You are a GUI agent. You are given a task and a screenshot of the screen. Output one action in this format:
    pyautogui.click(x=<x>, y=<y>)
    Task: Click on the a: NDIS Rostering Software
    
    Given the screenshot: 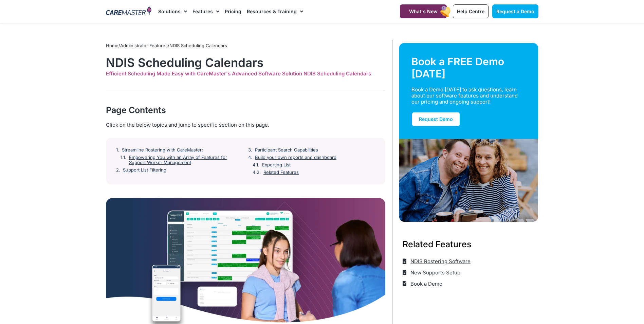 What is the action you would take?
    pyautogui.click(x=437, y=261)
    